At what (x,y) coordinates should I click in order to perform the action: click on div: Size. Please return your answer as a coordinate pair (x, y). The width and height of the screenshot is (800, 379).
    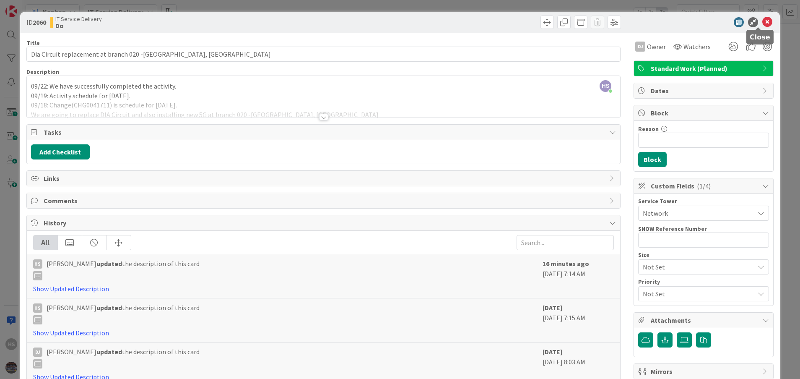
    Looking at the image, I should click on (704, 255).